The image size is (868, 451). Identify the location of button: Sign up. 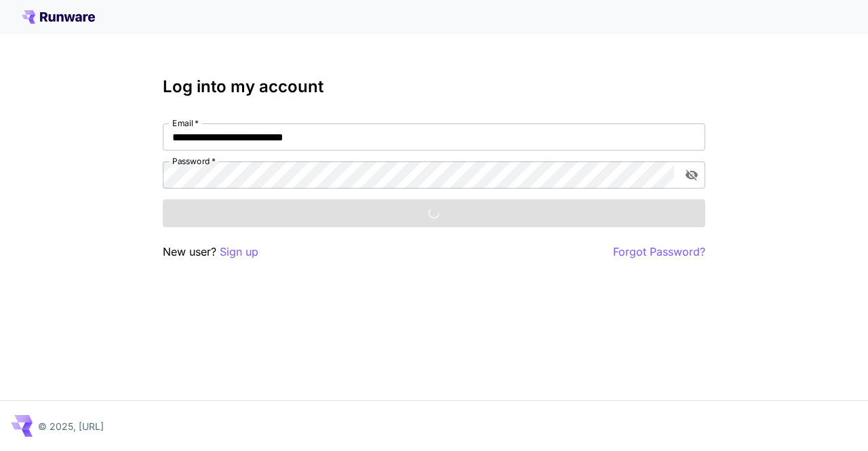
(239, 252).